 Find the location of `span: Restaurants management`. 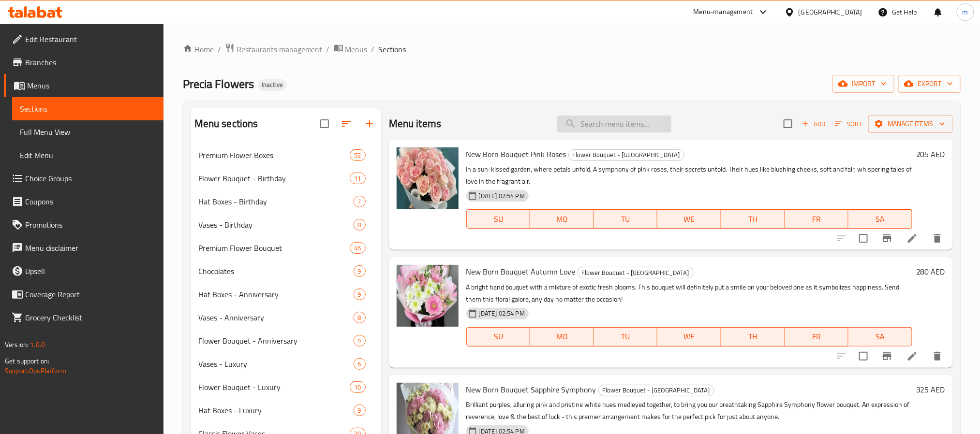

span: Restaurants management is located at coordinates (280, 49).